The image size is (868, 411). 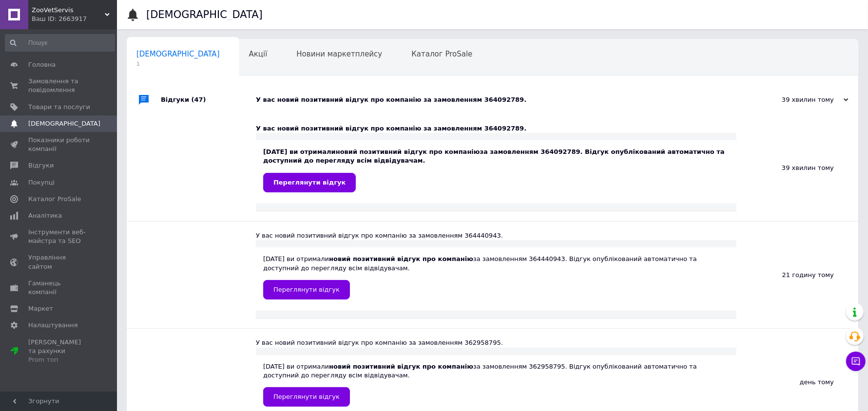 What do you see at coordinates (69, 10) in the screenshot?
I see `span: ZooVetServis` at bounding box center [69, 10].